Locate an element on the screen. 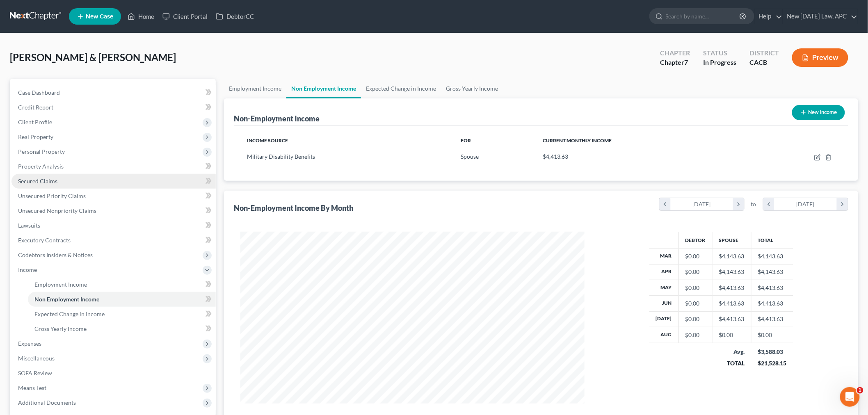  span: SOFA Review is located at coordinates (35, 373).